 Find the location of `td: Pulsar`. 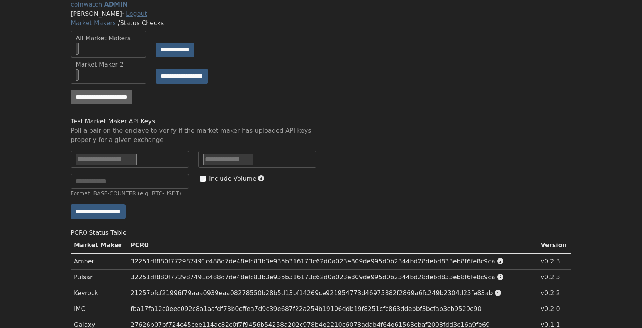

td: Pulsar is located at coordinates (99, 277).